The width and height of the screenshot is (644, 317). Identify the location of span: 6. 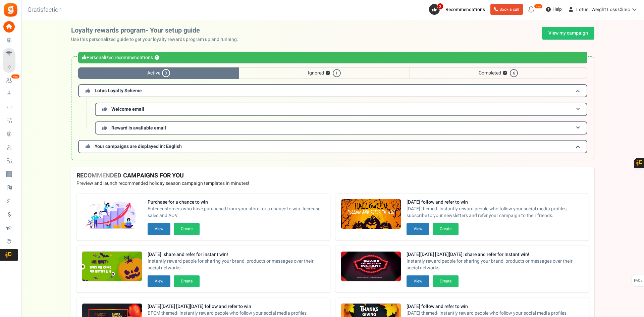
(514, 73).